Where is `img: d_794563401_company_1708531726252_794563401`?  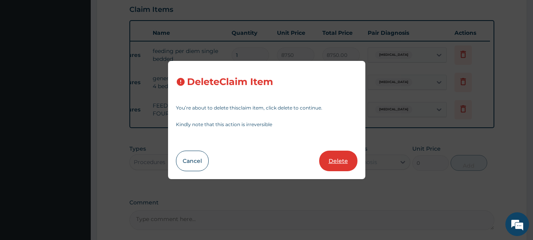 img: d_794563401_company_1708531726252_794563401 is located at coordinates (23, 49).